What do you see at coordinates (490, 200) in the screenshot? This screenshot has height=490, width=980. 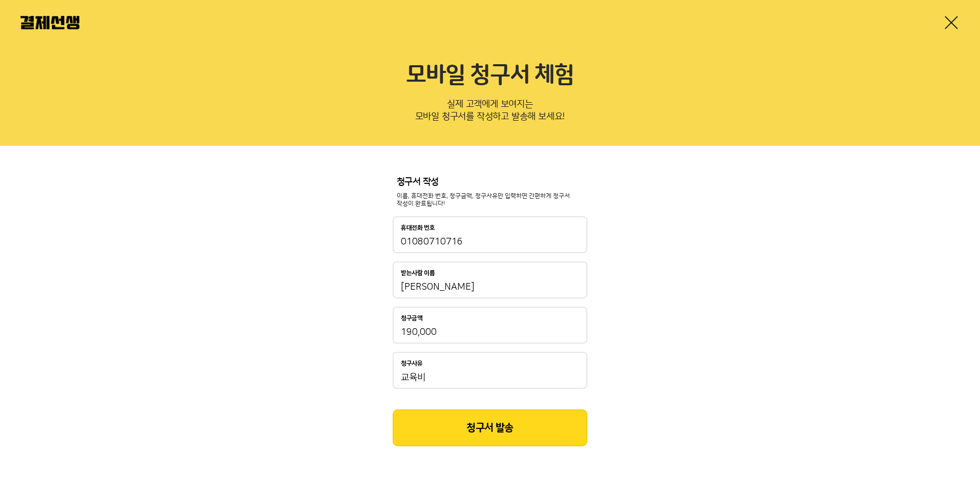 I see `p: 이름, 휴대전화 번호, 청구금액, 청구사유만 입력하면 간편하게 청구서 작성이 완료됩니다!` at bounding box center [490, 200].